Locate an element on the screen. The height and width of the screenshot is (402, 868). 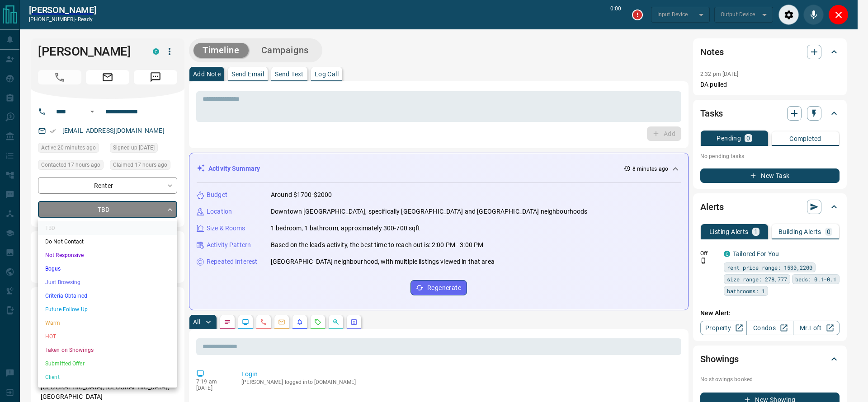
li: Just Browsing is located at coordinates (108, 282).